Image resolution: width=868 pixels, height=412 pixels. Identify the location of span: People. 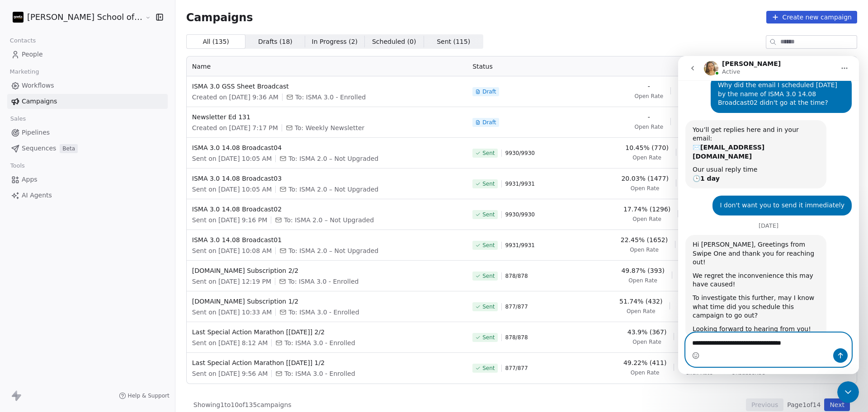
(32, 54).